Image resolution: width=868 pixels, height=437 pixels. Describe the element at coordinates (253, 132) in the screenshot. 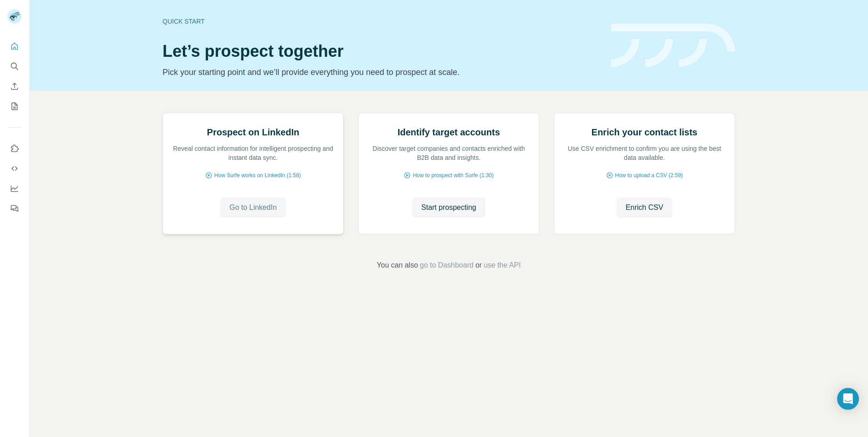

I see `h2: Prospect on LinkedIn` at that location.